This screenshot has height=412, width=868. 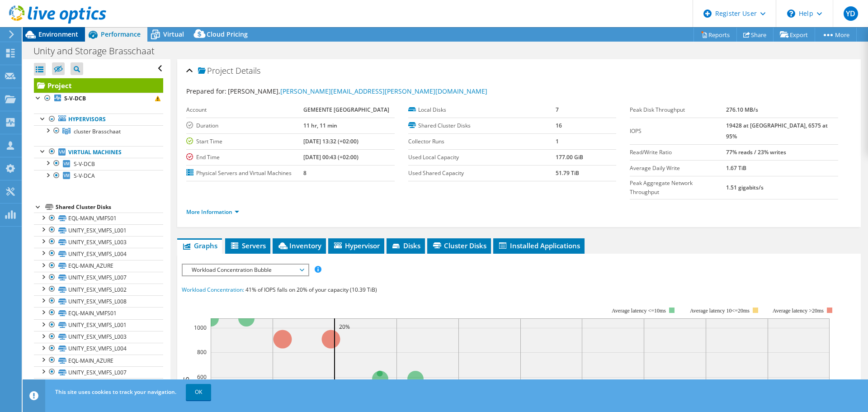 I want to click on span: Disks, so click(x=405, y=245).